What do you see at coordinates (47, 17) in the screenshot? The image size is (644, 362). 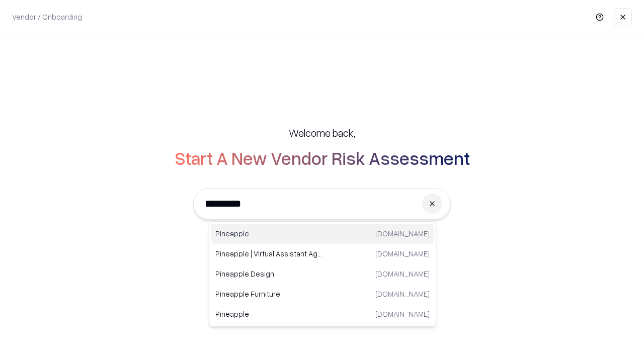 I see `p: Vendor / Onboarding` at bounding box center [47, 17].